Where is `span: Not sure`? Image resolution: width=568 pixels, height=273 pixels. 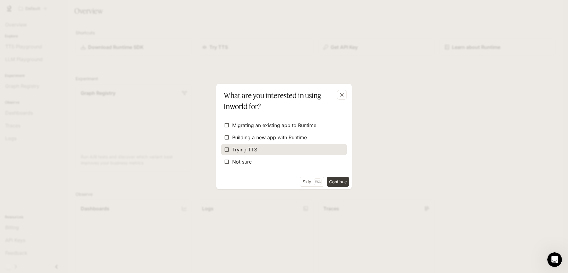
span: Not sure is located at coordinates (242, 162).